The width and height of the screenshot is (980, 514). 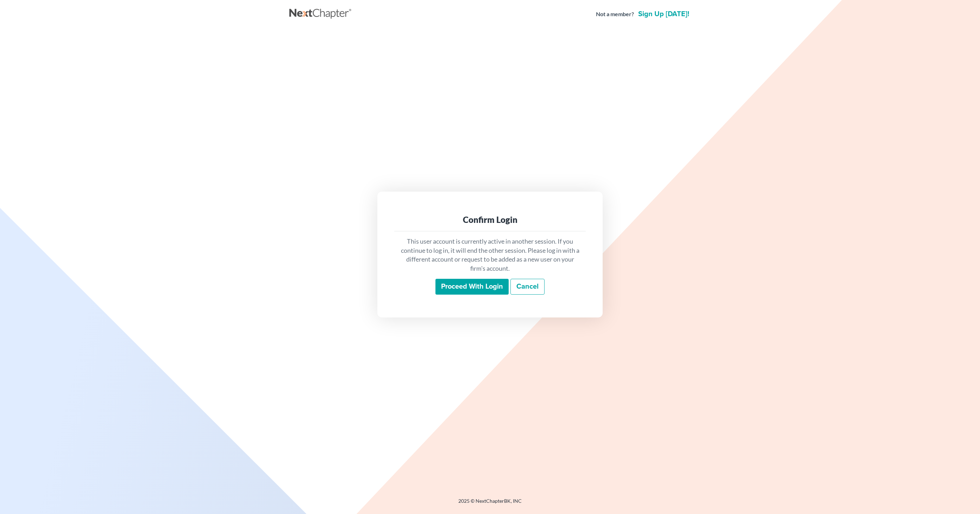 What do you see at coordinates (472, 287) in the screenshot?
I see `input: Proceed with login` at bounding box center [472, 287].